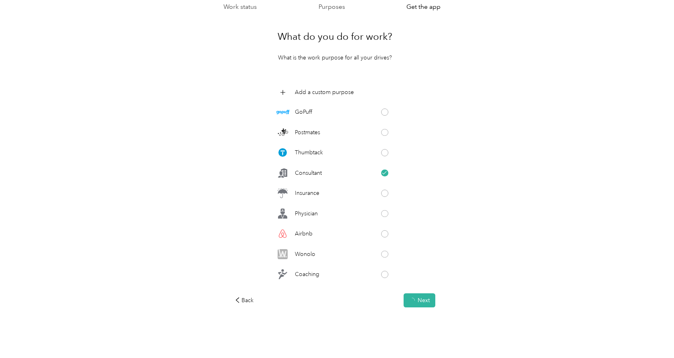 The width and height of the screenshot is (674, 358). I want to click on p: Work status, so click(240, 7).